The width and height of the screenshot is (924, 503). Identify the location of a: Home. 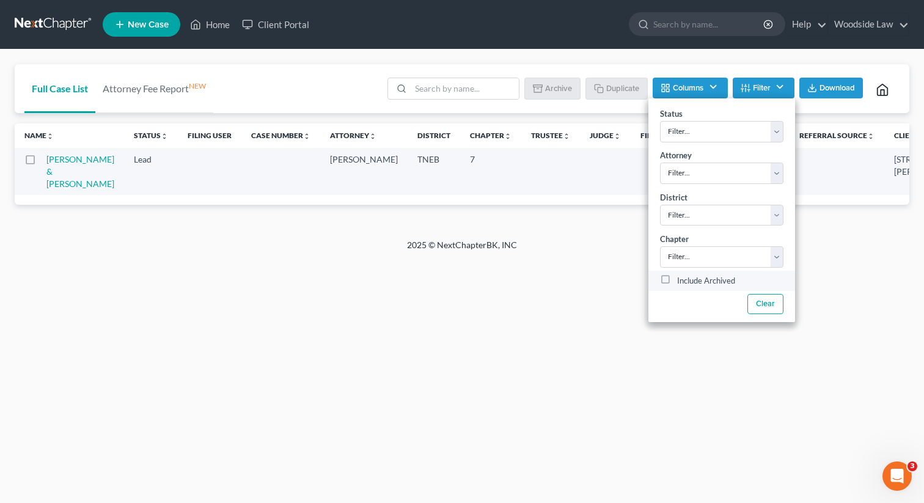
(210, 24).